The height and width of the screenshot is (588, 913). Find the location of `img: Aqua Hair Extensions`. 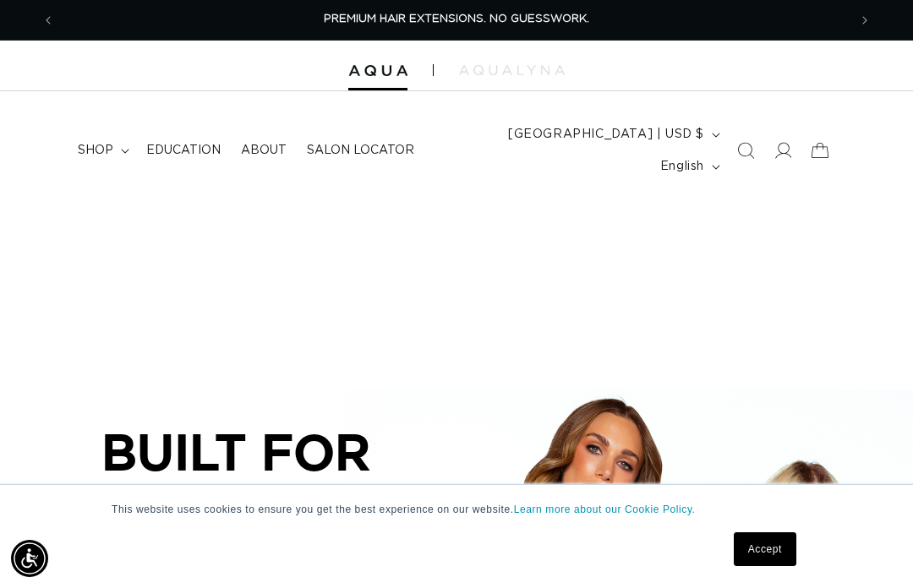

img: Aqua Hair Extensions is located at coordinates (378, 71).